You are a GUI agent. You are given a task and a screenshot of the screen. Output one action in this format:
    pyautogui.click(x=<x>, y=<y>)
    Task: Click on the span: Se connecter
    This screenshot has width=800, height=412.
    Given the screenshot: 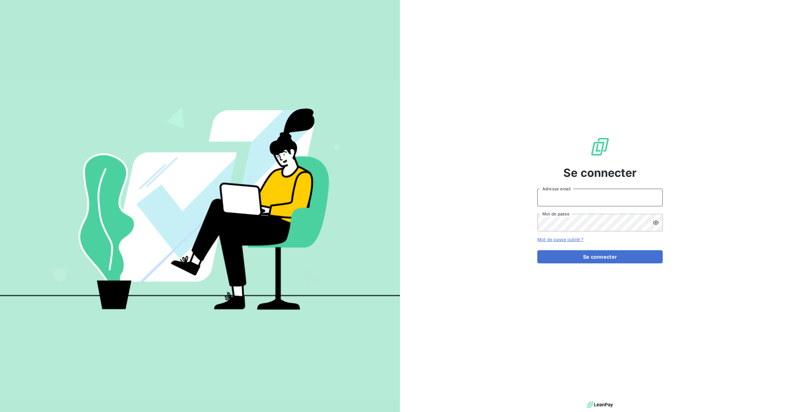 What is the action you would take?
    pyautogui.click(x=600, y=173)
    